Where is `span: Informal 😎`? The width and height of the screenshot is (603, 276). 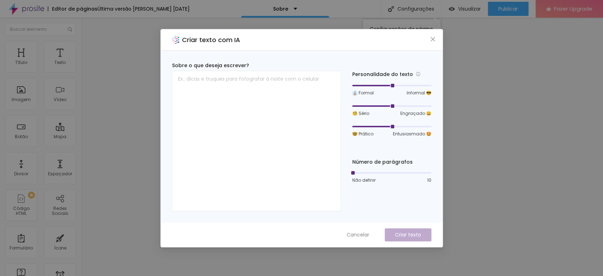 span: Informal 😎 is located at coordinates (419, 93).